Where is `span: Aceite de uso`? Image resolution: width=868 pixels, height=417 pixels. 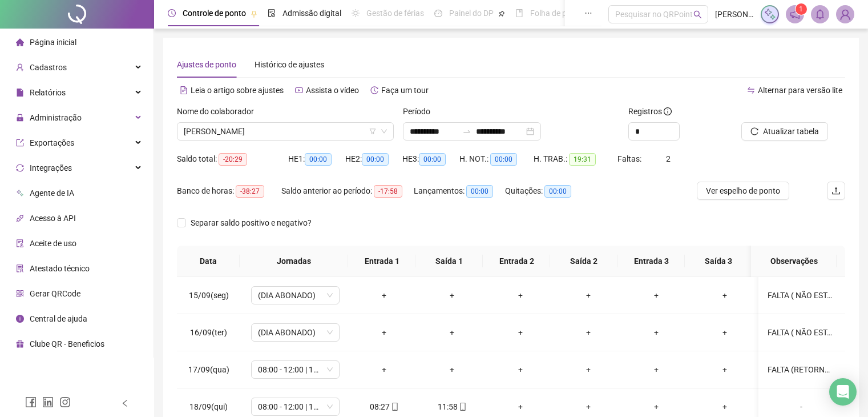 span: Aceite de uso is located at coordinates (53, 243).